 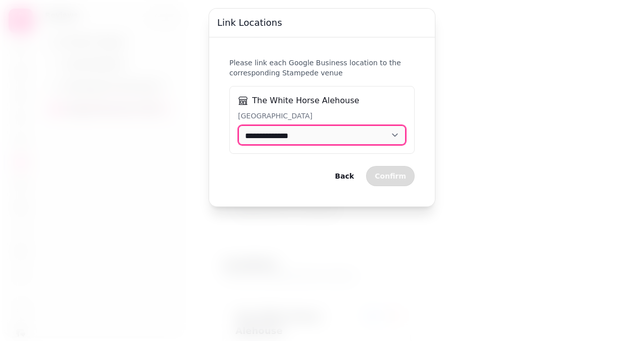 What do you see at coordinates (345, 176) in the screenshot?
I see `span: Back` at bounding box center [345, 176].